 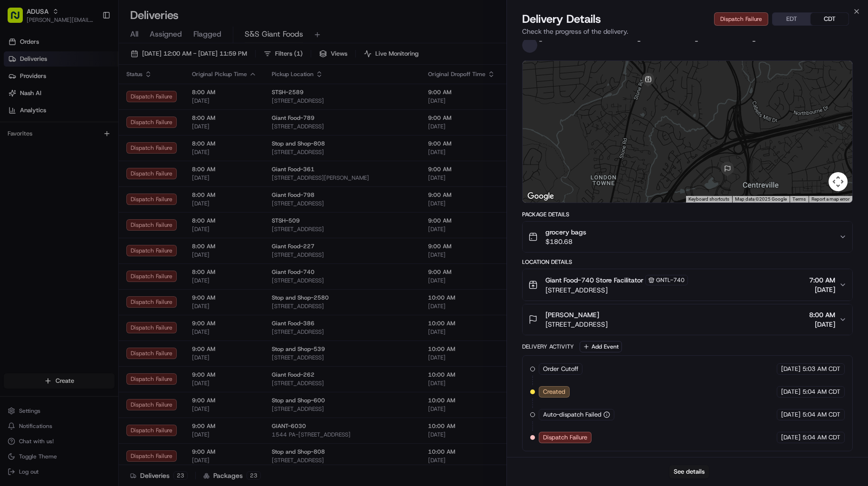 I want to click on button: Keyboard shortcuts, so click(x=709, y=200).